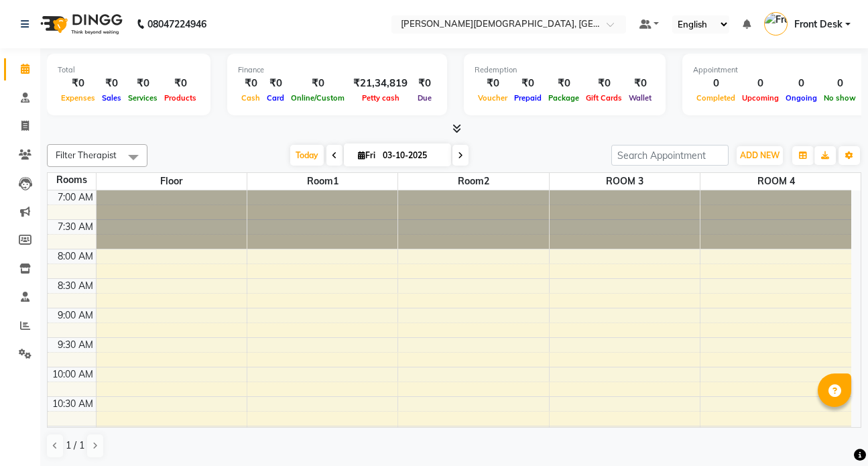 This screenshot has width=868, height=466. I want to click on span: Products, so click(180, 98).